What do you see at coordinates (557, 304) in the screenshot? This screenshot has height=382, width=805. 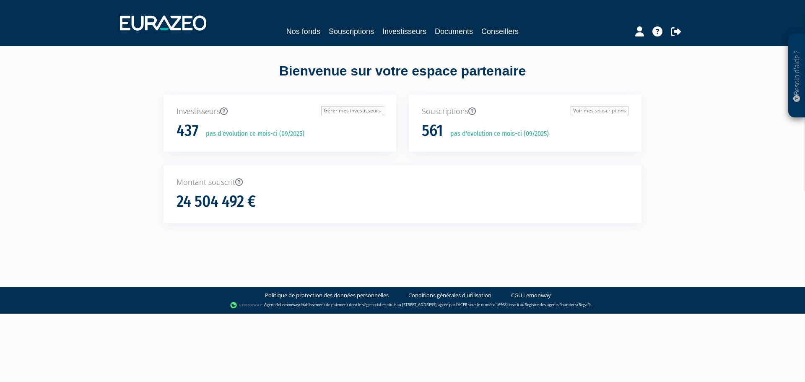 I see `a: Registre des agents financiers (Regafi)` at bounding box center [557, 304].